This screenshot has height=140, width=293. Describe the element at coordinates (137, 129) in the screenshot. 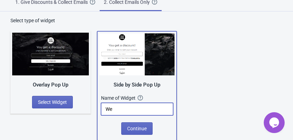

I see `button: Continue` at that location.